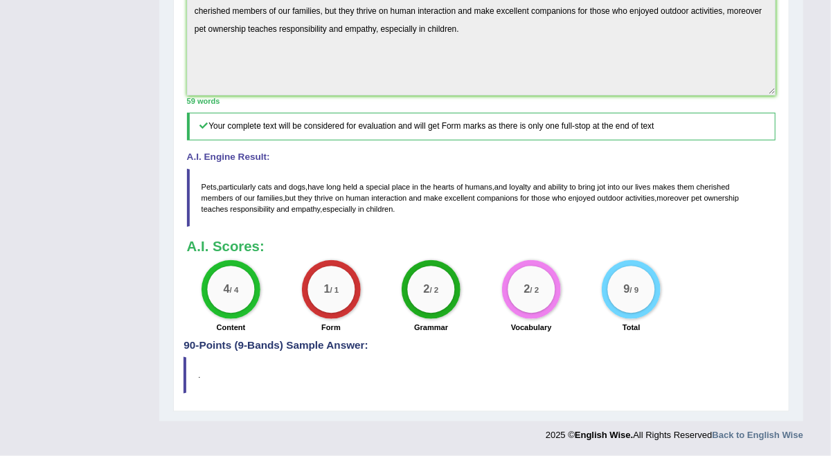  I want to click on span: lives, so click(643, 187).